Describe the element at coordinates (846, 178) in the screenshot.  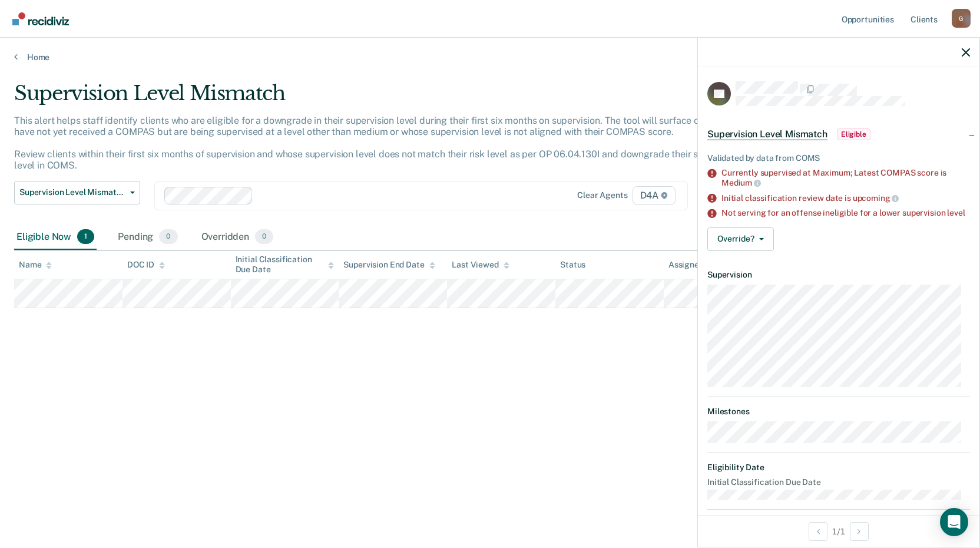
I see `div: Currently supervised at Maximum; Latest COMPAS score is` at that location.